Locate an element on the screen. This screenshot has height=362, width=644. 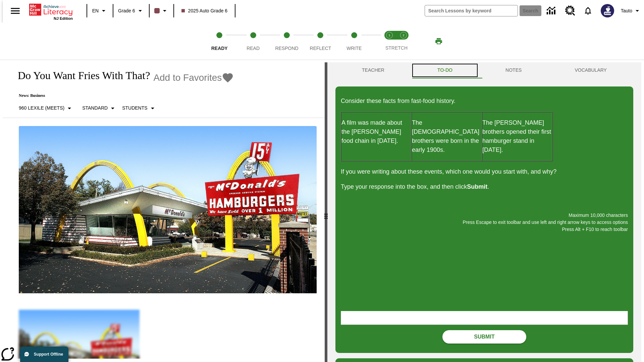
button: Grade: Grade 6, Select a grade is located at coordinates (131, 11).